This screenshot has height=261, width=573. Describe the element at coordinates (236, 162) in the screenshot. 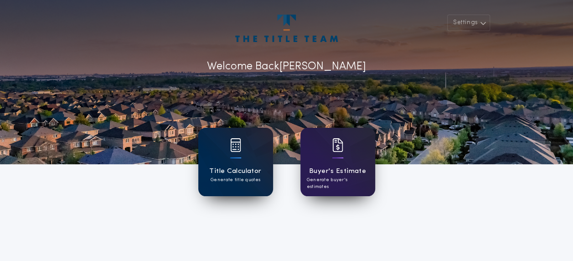

I see `a: card iconTitle CalculatorGenerate title quotes` at that location.